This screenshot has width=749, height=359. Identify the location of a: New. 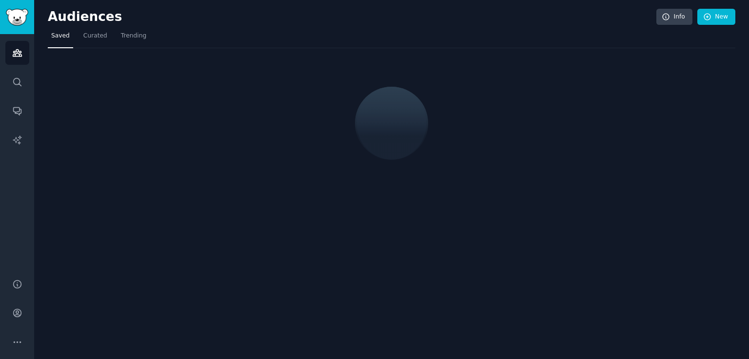
(716, 17).